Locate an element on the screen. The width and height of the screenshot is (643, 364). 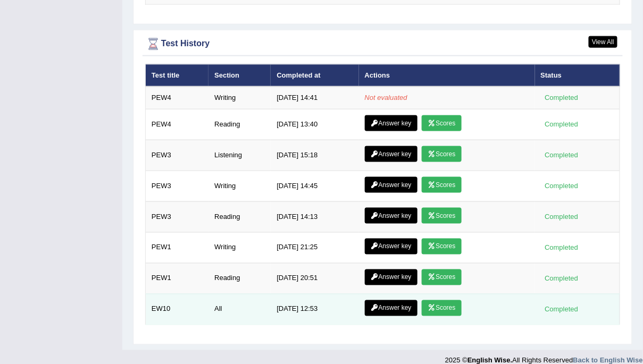
td: EW10 is located at coordinates (177, 310).